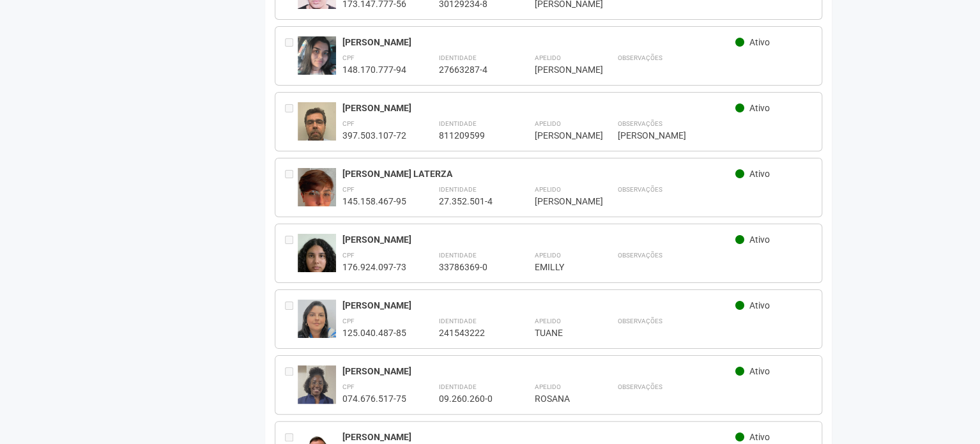  I want to click on div: ROSANA, so click(560, 398).